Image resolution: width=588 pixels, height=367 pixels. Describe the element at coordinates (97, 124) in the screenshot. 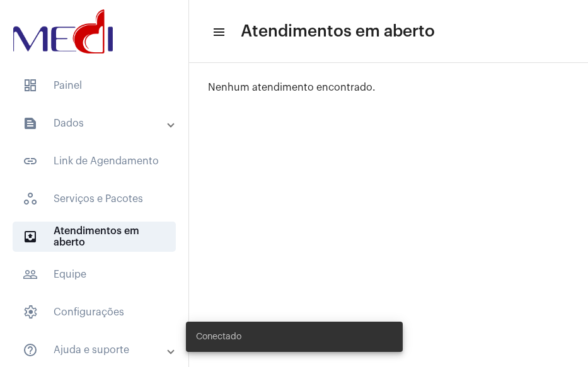

I see `mat-expansion-panel-header: sidenav iconDados` at that location.